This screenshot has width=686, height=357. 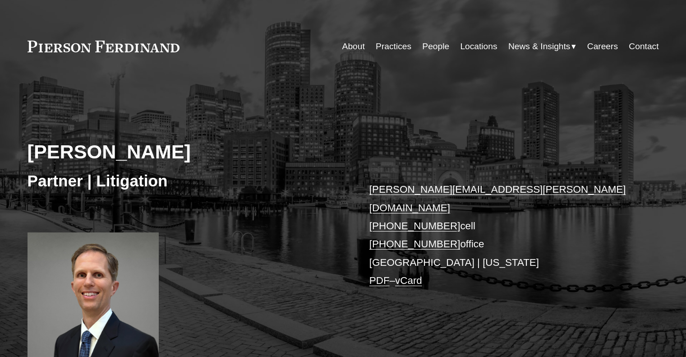 I want to click on a: vCard, so click(x=409, y=280).